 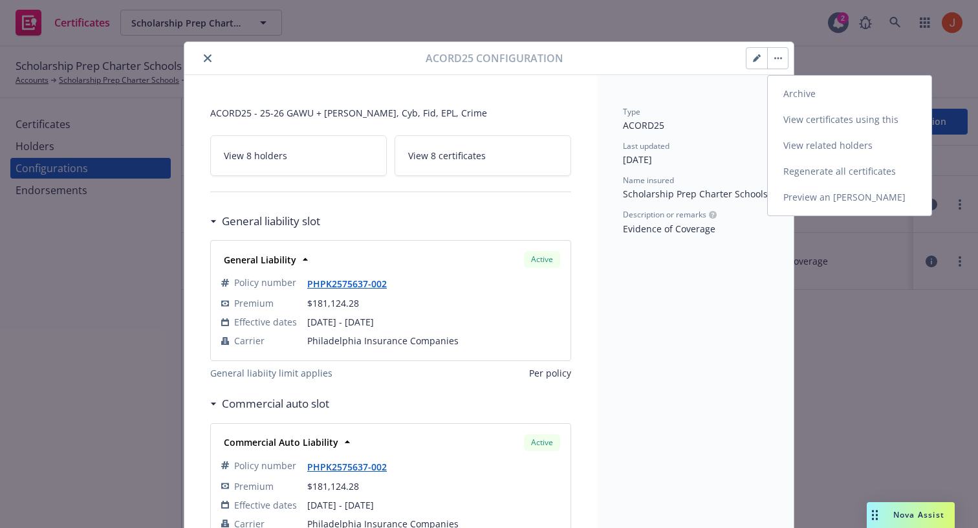 I want to click on span: View 8 certificates, so click(x=447, y=155).